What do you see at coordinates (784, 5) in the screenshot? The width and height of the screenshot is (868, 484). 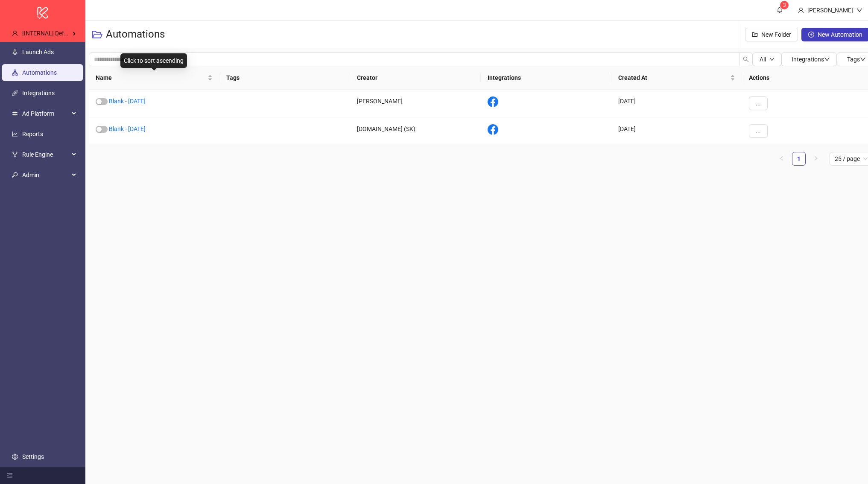 I see `sup: 3` at bounding box center [784, 5].